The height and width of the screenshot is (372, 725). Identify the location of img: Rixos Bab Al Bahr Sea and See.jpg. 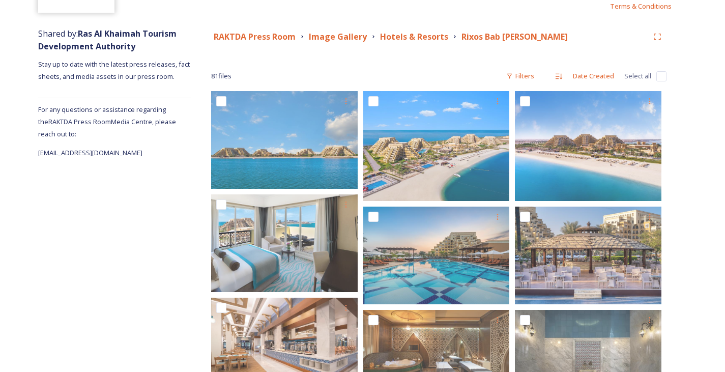
(588, 255).